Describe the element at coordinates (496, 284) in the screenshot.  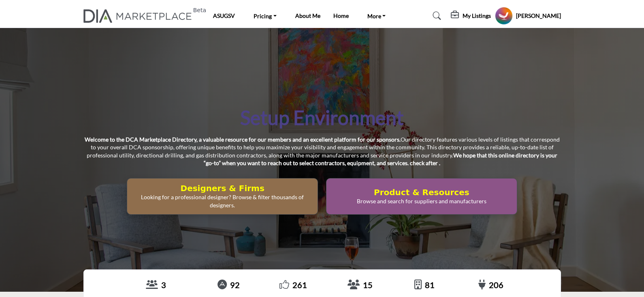
I see `a: 206` at that location.